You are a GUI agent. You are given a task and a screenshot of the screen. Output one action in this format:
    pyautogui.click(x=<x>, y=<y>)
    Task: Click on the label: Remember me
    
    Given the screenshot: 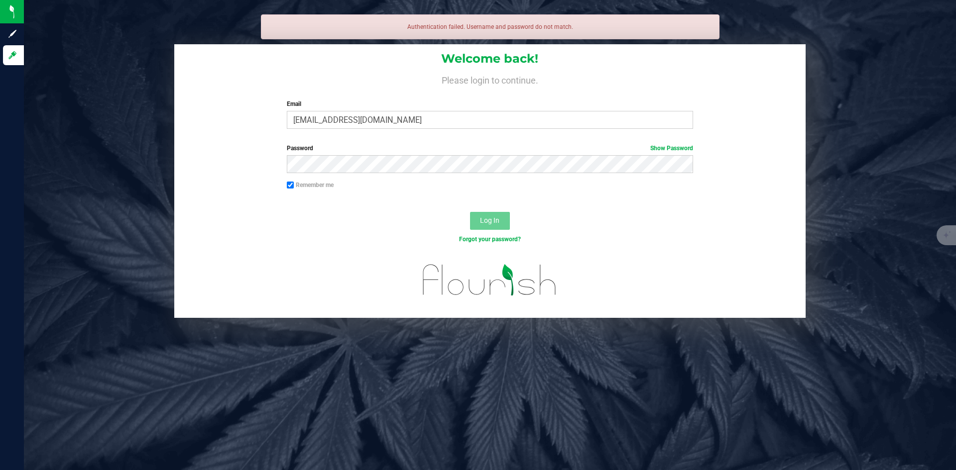 What is the action you would take?
    pyautogui.click(x=310, y=185)
    